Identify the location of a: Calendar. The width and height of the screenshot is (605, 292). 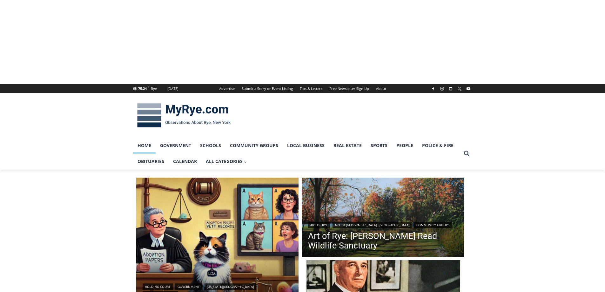
(185, 161).